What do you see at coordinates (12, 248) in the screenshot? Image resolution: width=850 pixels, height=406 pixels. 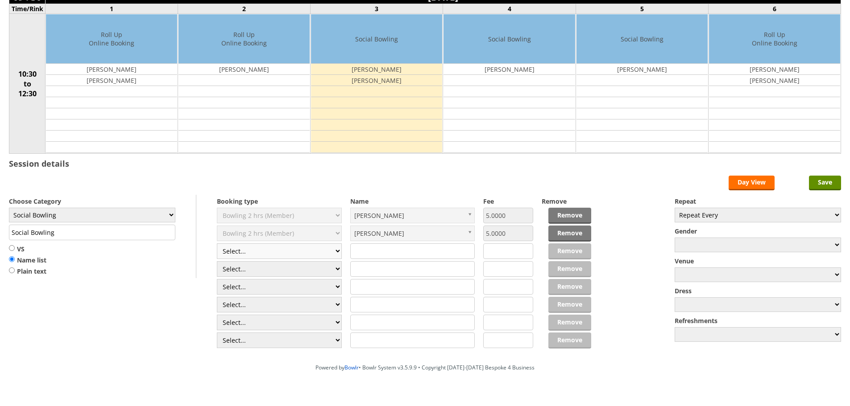 I see `input: VS` at bounding box center [12, 248].